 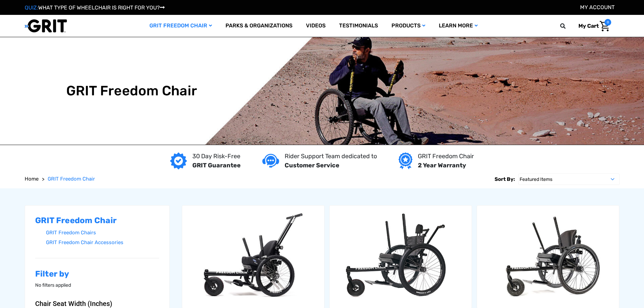 I want to click on img: GRIT Freedom Chair: Spartan, so click(x=400, y=257).